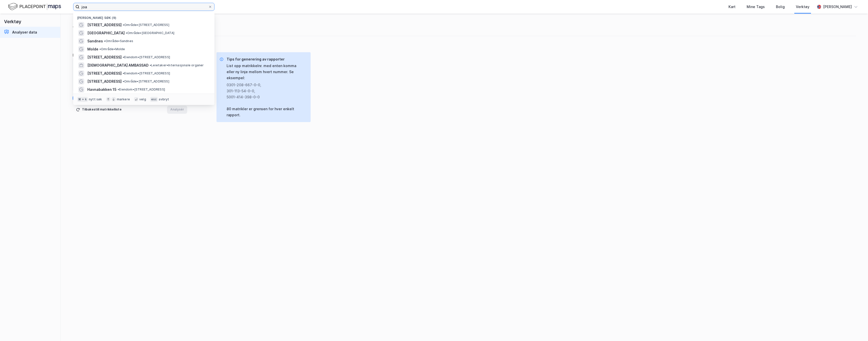 This screenshot has width=868, height=341. What do you see at coordinates (264, 97) in the screenshot?
I see `div: 5001-414-398-0-0` at bounding box center [264, 97].